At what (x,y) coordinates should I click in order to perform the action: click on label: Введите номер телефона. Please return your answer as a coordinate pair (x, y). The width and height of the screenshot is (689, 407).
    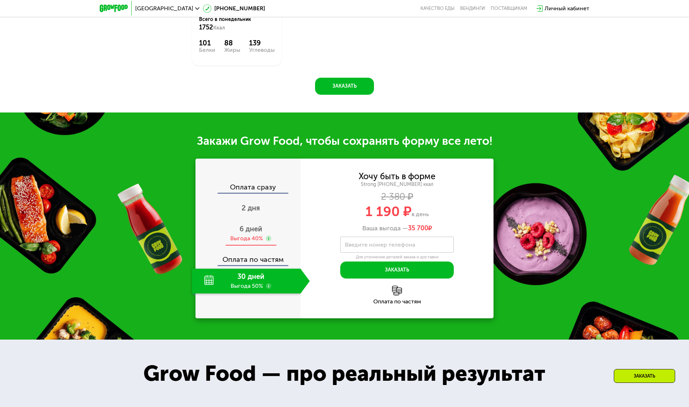
    Looking at the image, I should click on (380, 244).